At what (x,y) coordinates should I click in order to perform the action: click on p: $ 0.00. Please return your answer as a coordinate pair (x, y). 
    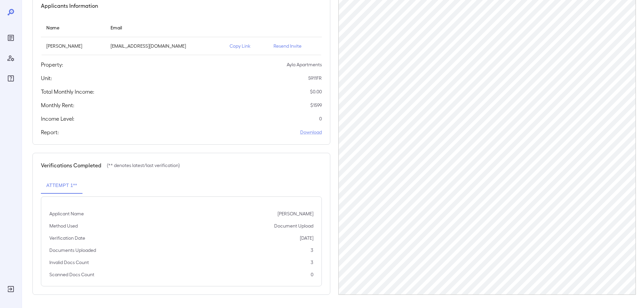
    Looking at the image, I should click on (316, 92).